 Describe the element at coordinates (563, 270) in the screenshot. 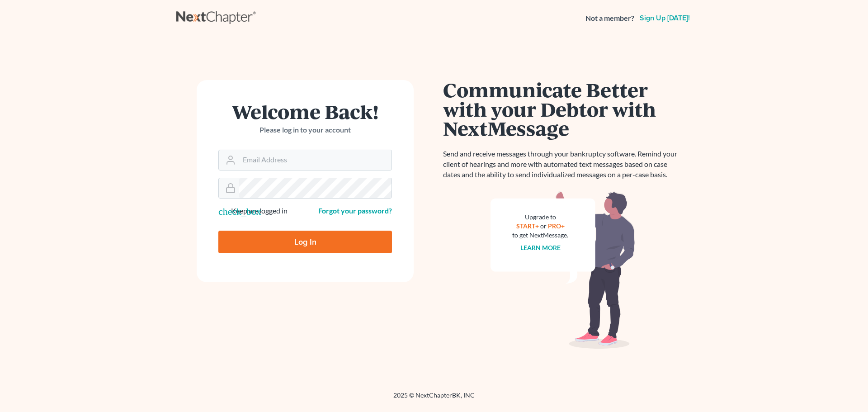

I see `img: nextmessage_bg-59042aed3d76b12b5cd301f8e5b87938c9018125f34e5fa2b7a6b67550977c72.svg` at that location.